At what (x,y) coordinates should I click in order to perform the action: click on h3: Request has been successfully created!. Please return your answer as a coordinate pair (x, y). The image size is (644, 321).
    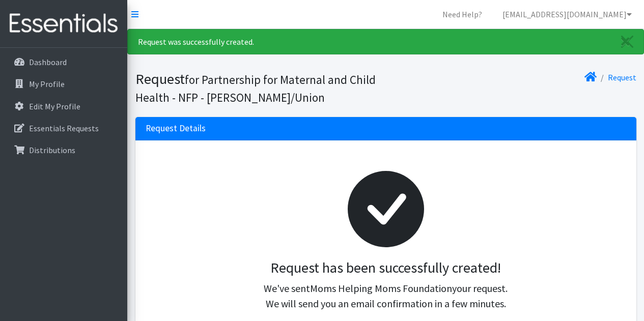
    Looking at the image, I should click on (386, 268).